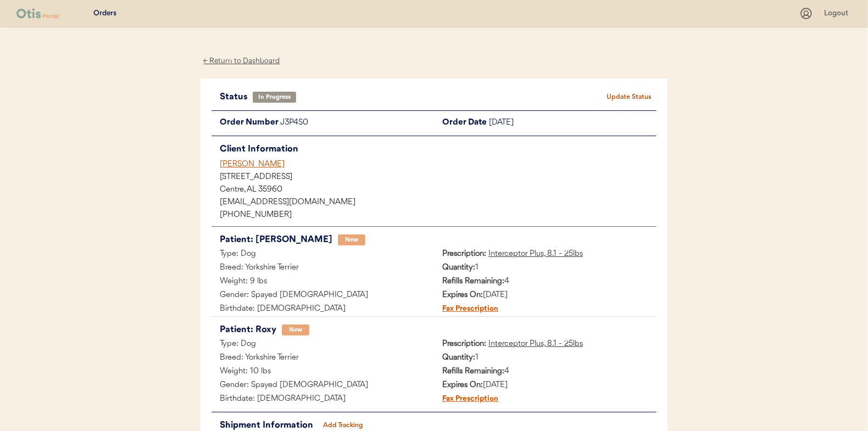  Describe the element at coordinates (246, 123) in the screenshot. I see `div: Order Number` at that location.